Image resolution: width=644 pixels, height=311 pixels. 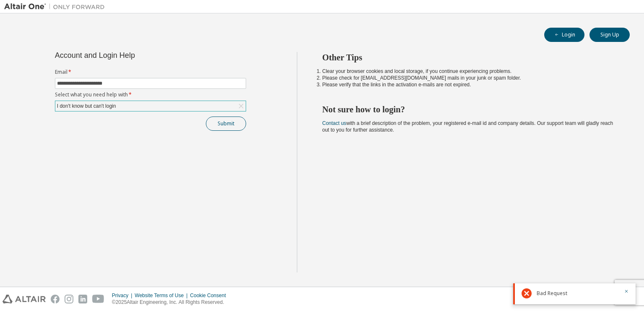 I want to click on button: Submit, so click(x=226, y=124).